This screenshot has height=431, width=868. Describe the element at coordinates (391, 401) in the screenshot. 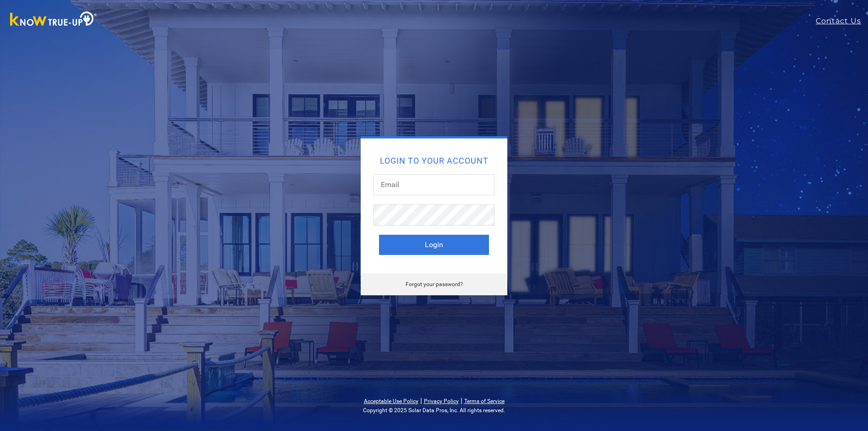

I see `a: Acceptable Use Policy` at that location.